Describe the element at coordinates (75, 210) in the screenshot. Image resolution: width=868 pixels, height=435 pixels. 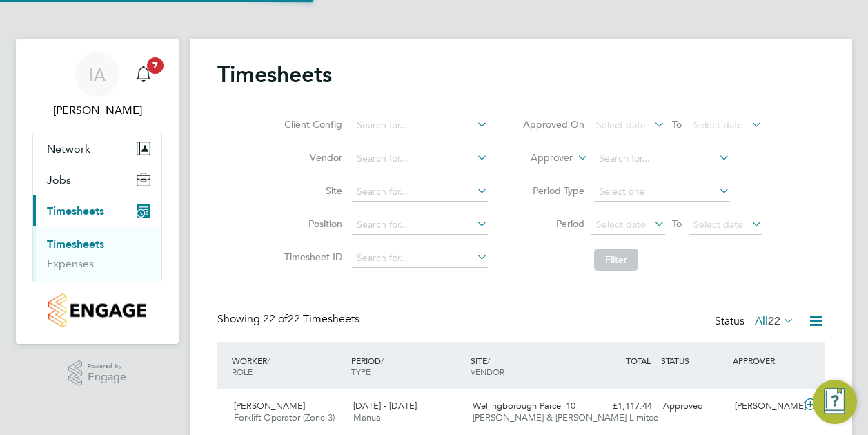
I see `span: Timesheets` at that location.